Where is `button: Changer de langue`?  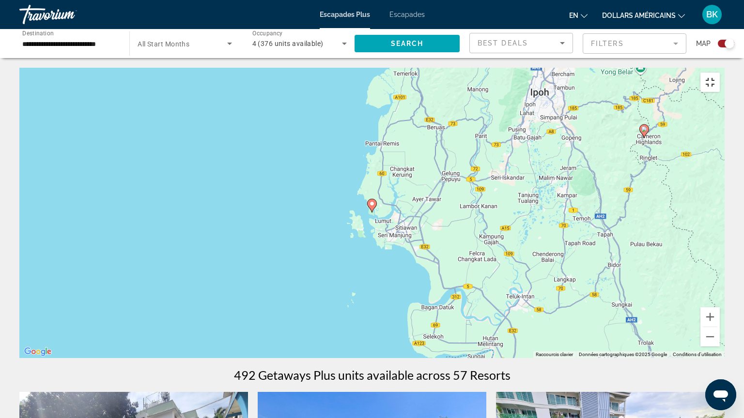 button: Changer de langue is located at coordinates (578, 15).